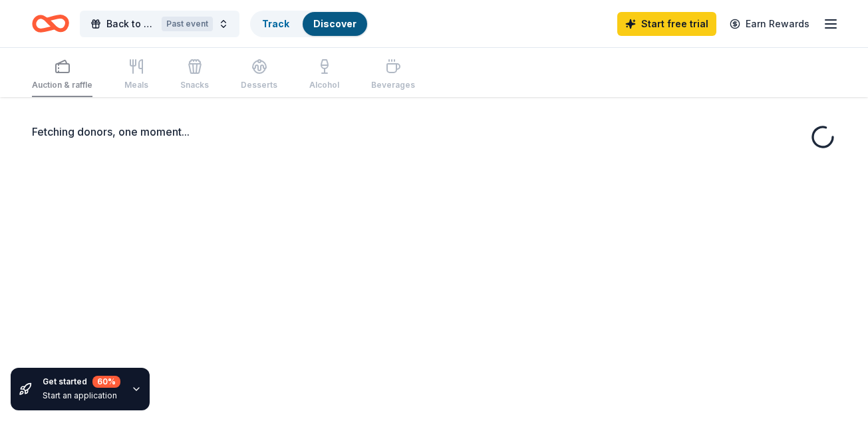  What do you see at coordinates (160, 24) in the screenshot?
I see `button: Back to schoolPast event` at bounding box center [160, 24].